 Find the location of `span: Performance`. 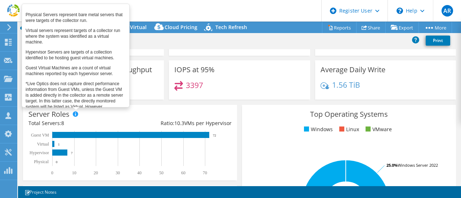

span: Performance is located at coordinates (96, 27).